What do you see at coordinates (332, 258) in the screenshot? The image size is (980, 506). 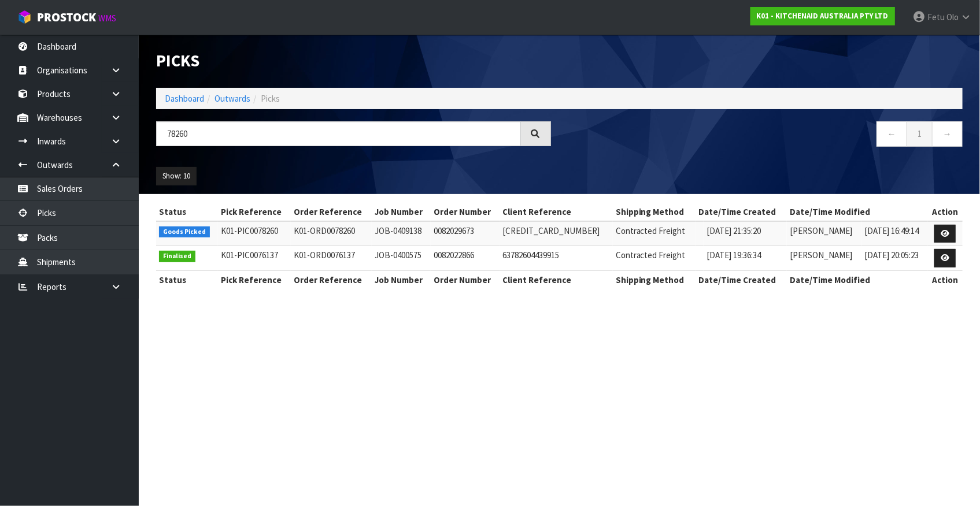 I see `td: K01-ORD0076137` at bounding box center [332, 258].